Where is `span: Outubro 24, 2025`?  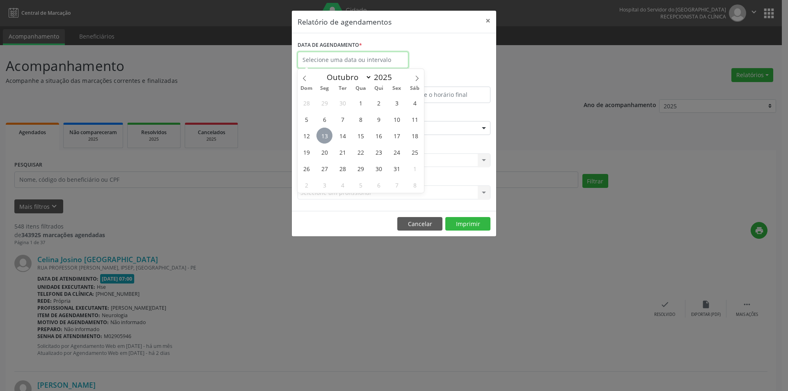 span: Outubro 24, 2025 is located at coordinates (396, 152).